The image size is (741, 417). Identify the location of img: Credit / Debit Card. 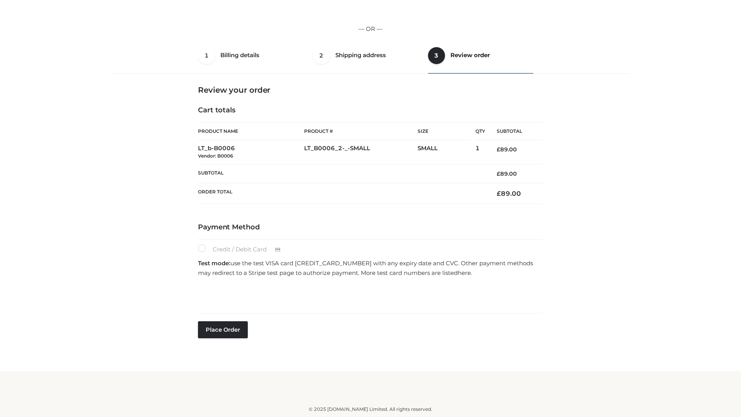
(278, 250).